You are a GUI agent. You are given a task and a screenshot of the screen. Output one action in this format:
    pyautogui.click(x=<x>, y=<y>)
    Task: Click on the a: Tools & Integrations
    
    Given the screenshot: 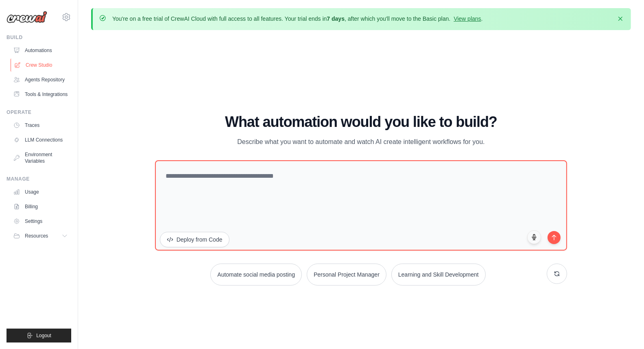 What is the action you would take?
    pyautogui.click(x=40, y=94)
    